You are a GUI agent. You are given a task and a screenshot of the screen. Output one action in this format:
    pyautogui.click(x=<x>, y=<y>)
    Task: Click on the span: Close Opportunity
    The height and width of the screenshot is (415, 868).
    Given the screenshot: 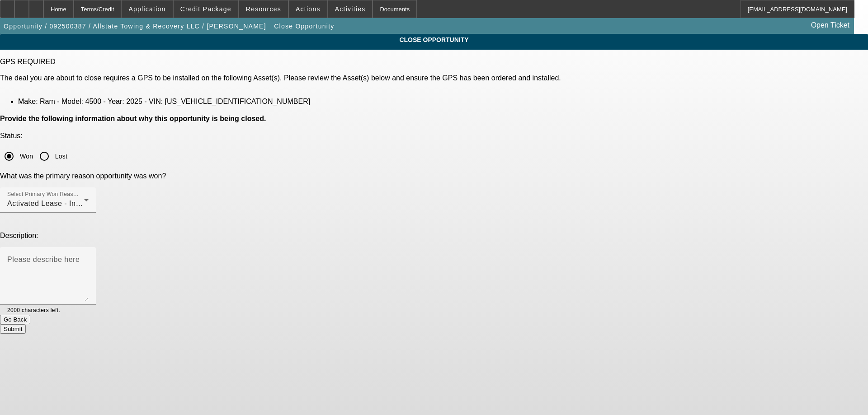 What is the action you would take?
    pyautogui.click(x=304, y=26)
    